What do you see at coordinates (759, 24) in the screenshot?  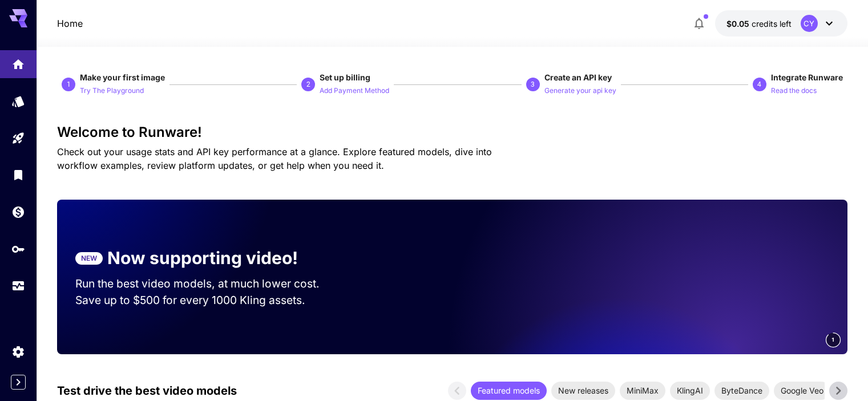 I see `div: $0.05` at bounding box center [759, 24].